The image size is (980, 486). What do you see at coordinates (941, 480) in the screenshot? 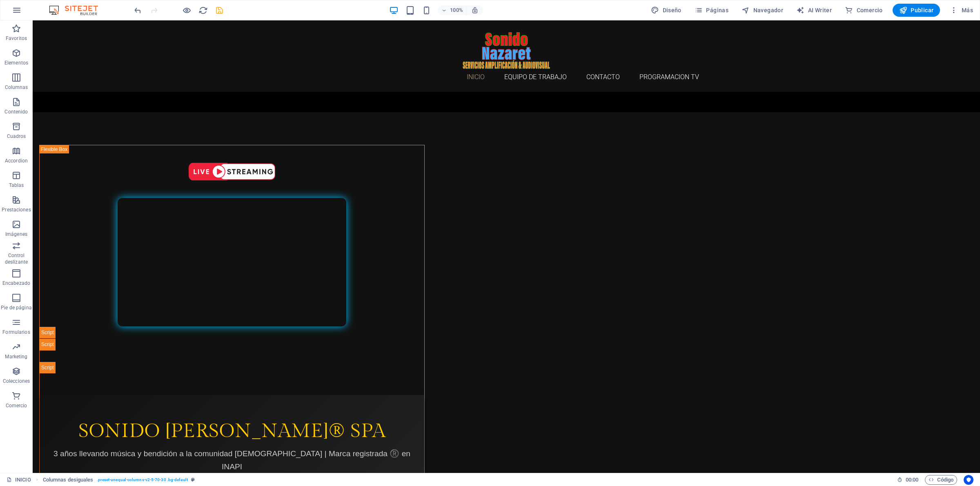
I see `button: Código` at bounding box center [941, 480].